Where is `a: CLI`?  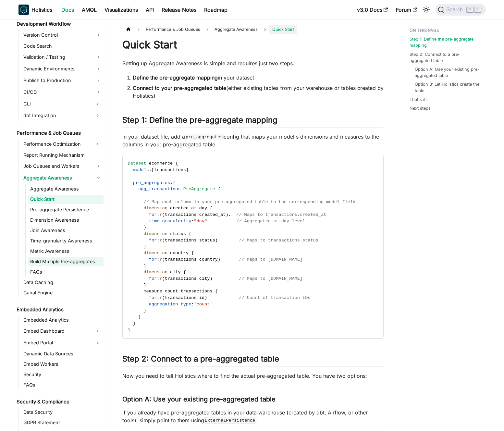
a: CLI is located at coordinates (56, 104).